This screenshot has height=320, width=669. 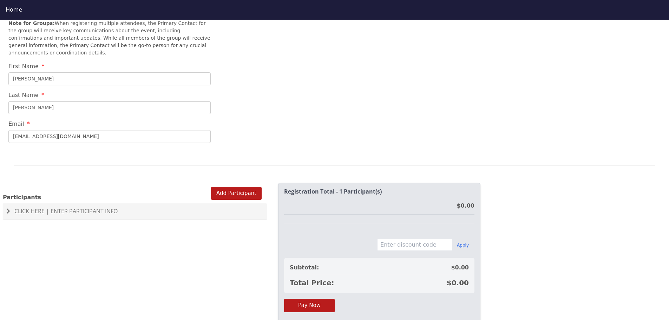 What do you see at coordinates (312, 283) in the screenshot?
I see `span: Total Price:` at bounding box center [312, 283].